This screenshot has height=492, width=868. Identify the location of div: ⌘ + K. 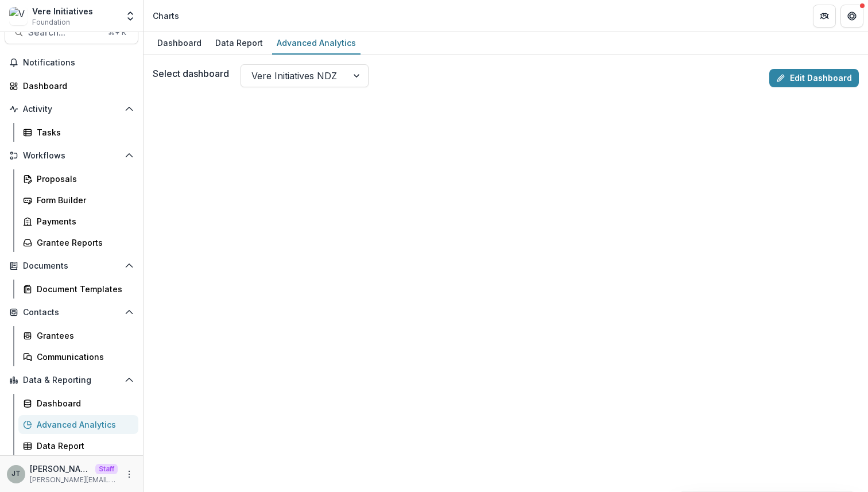
(117, 33).